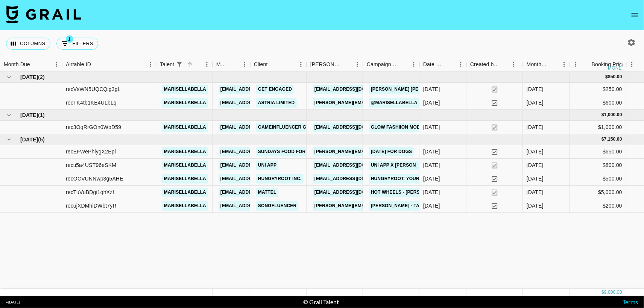  What do you see at coordinates (432, 206) in the screenshot?
I see `div: 7/29/2025` at bounding box center [432, 206].